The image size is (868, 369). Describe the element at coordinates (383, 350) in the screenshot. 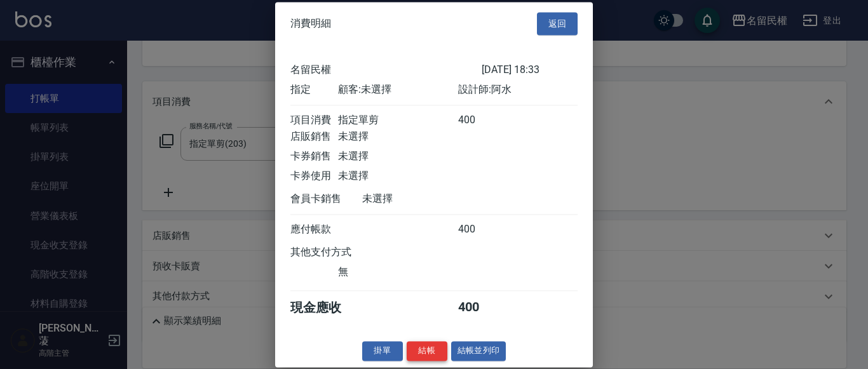

I see `button: 掛單` at that location.